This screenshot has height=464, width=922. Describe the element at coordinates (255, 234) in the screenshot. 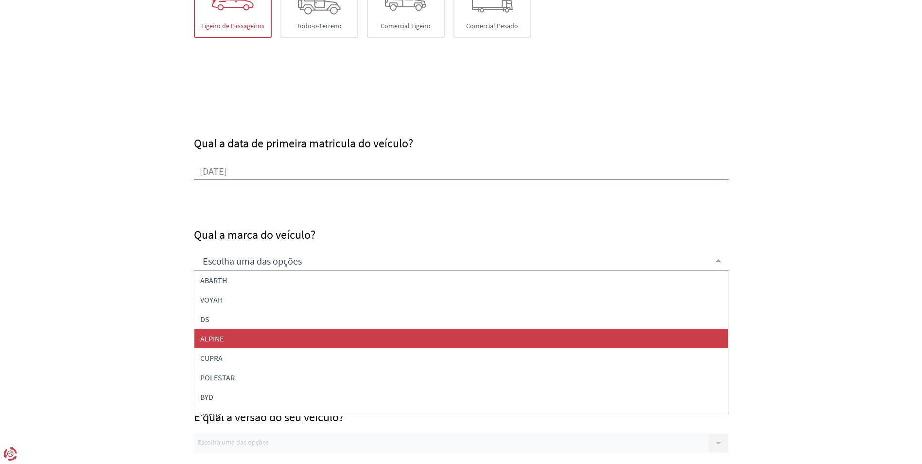

I see `span: Qual a marca do veículo?` at that location.